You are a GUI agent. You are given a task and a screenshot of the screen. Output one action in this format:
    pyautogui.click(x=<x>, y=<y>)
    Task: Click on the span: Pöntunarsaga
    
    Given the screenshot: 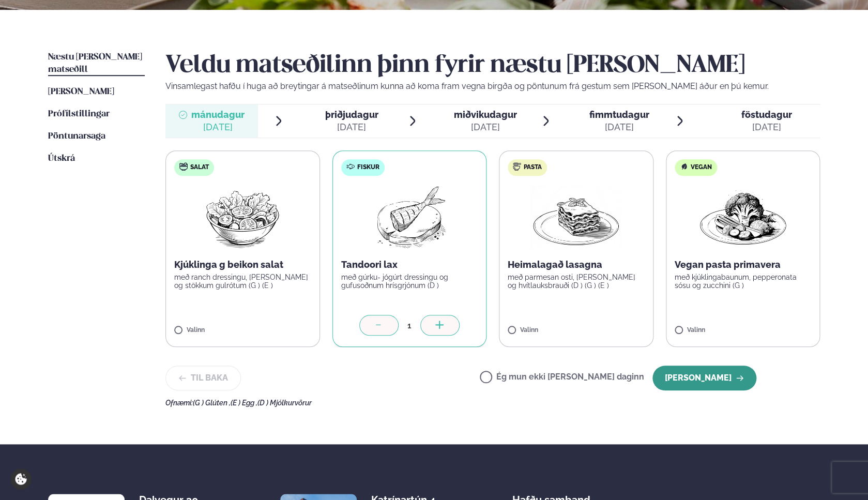 What is the action you would take?
    pyautogui.click(x=76, y=136)
    